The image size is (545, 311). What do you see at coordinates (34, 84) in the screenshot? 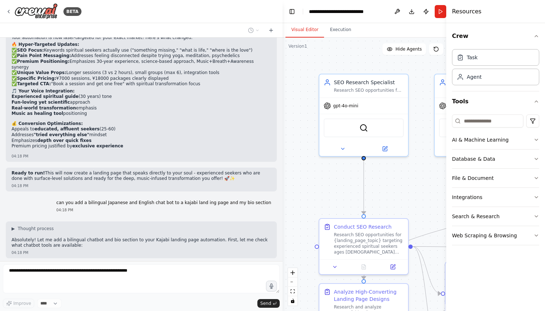
I see `strong: Targeted CTA:` at bounding box center [34, 84].